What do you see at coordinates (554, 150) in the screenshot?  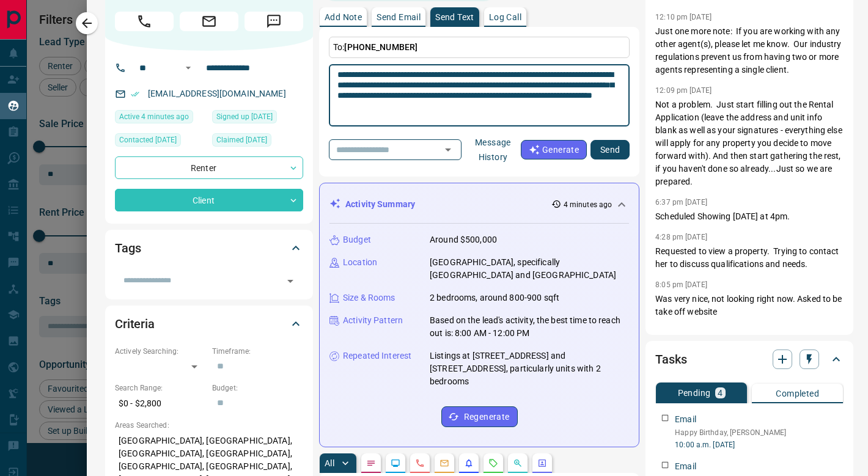 I see `button: Generate` at bounding box center [554, 150].